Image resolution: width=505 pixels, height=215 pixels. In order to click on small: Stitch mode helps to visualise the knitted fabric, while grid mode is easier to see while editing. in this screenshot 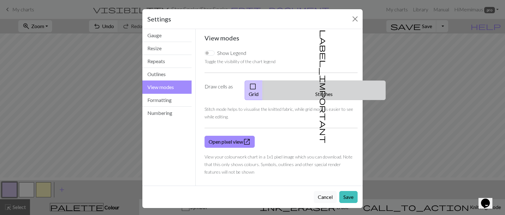, I will do `click(279, 113)`.